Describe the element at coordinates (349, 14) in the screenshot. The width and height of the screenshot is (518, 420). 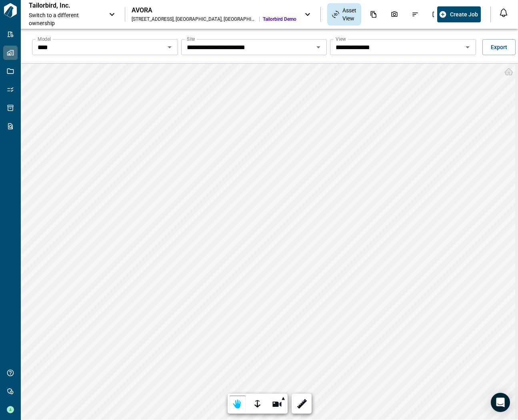
I see `span: Asset View` at that location.